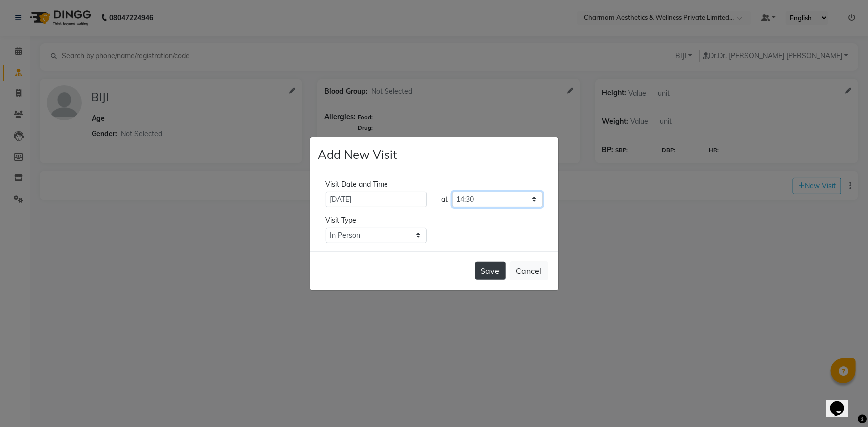 The image size is (868, 427). What do you see at coordinates (434, 220) in the screenshot?
I see `div: Visit Type` at bounding box center [434, 220].